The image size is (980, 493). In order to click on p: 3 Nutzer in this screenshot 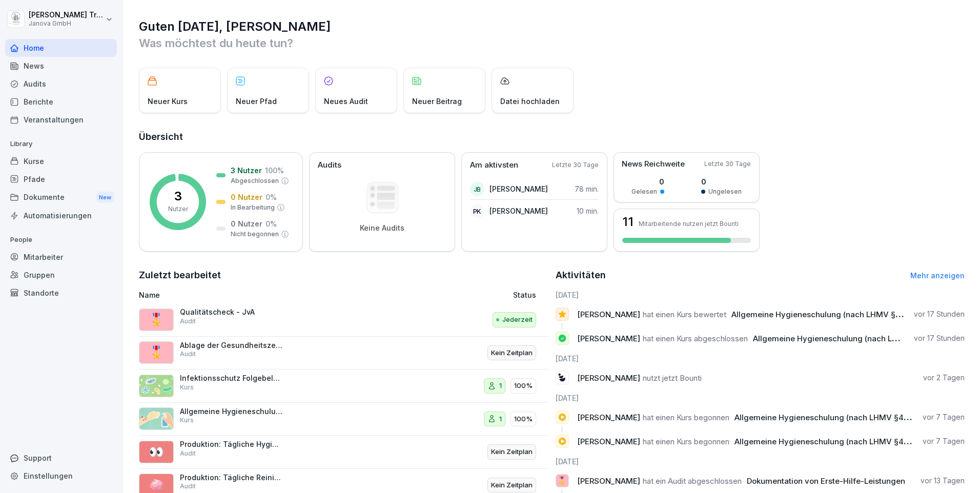, I will do `click(246, 170)`.